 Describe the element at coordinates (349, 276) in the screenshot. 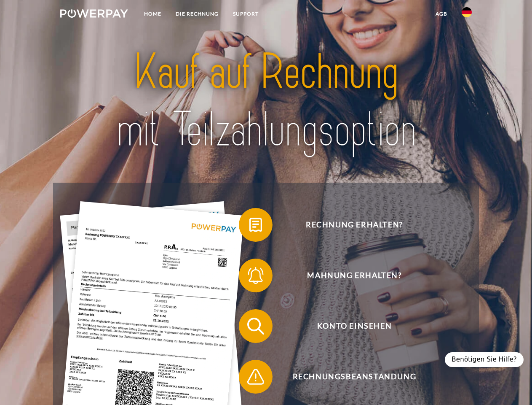

I see `a: Mahnung erhalten?` at that location.